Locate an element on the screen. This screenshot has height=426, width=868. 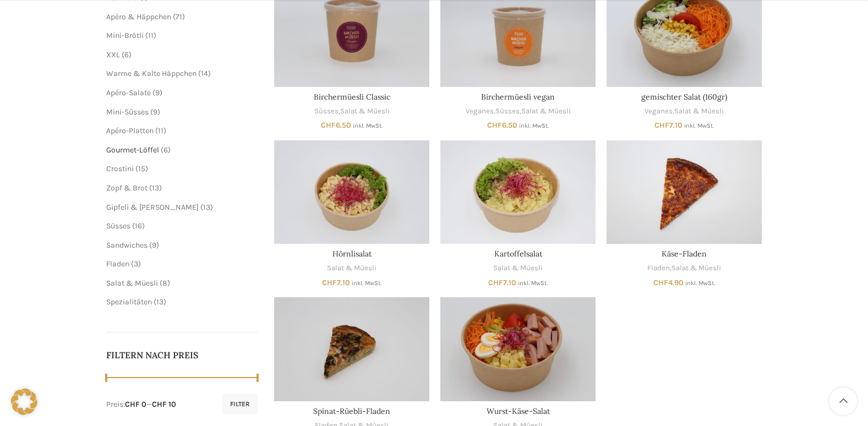
a: Scroll to top button is located at coordinates (843, 401).